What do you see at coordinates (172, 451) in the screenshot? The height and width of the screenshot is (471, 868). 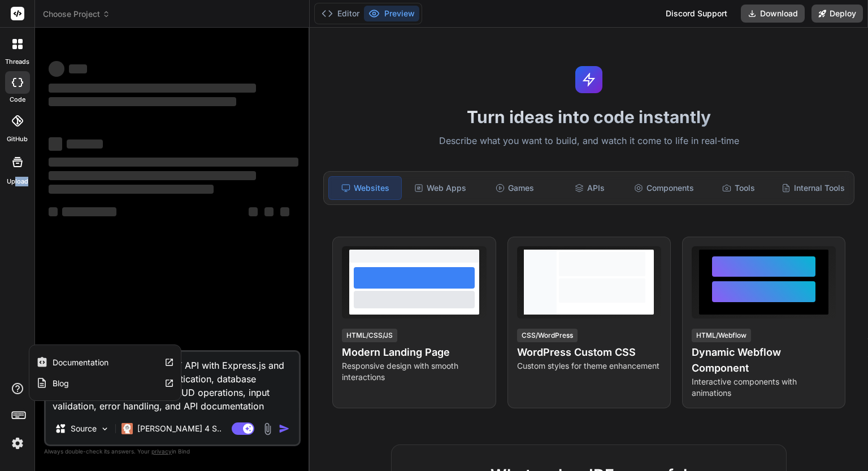 I see `p: Always double-check its answers. Your in Bind` at bounding box center [172, 451].